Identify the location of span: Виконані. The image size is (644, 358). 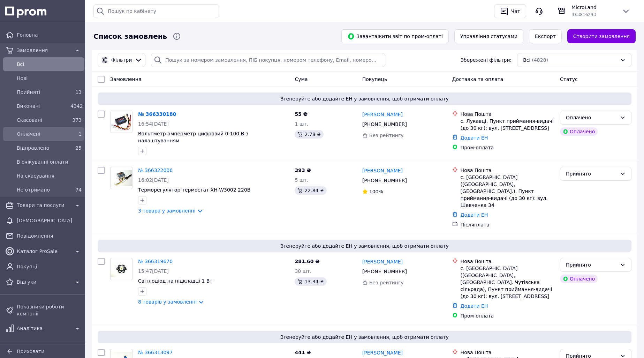
(42, 106).